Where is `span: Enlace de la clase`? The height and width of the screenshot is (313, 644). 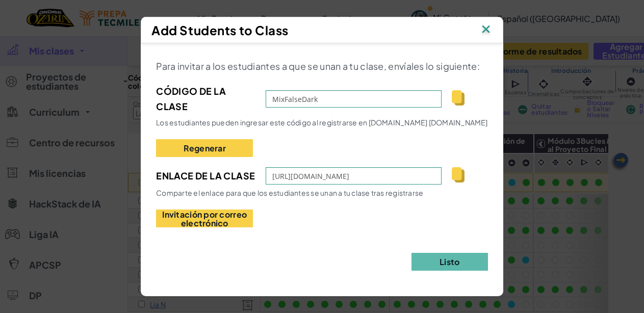 span: Enlace de la clase is located at coordinates (206, 176).